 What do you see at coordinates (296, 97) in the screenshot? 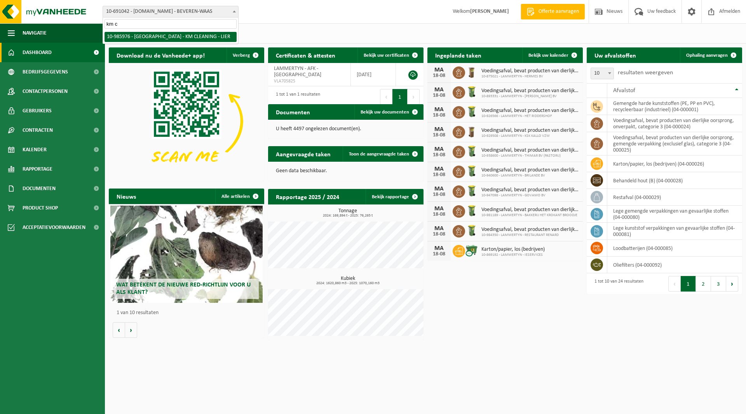
I see `div: 1 tot 1 van 1 resultaten` at bounding box center [296, 97].